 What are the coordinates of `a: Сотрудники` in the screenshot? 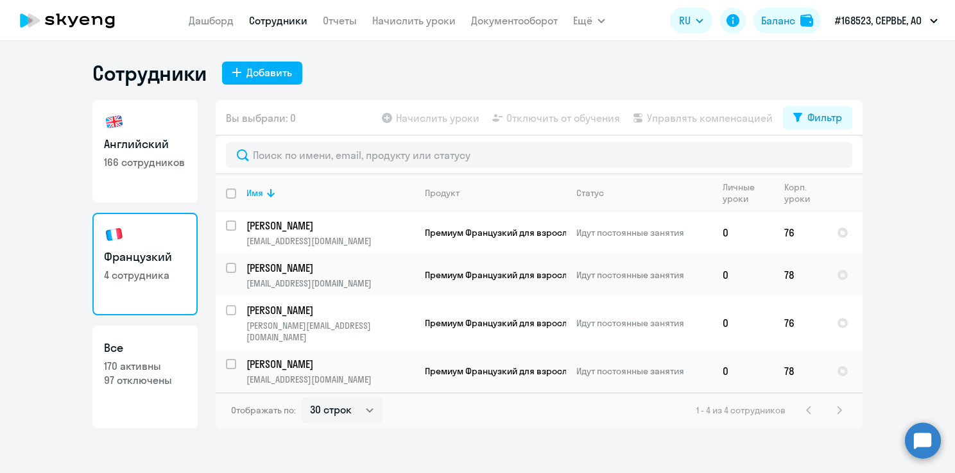 It's located at (278, 21).